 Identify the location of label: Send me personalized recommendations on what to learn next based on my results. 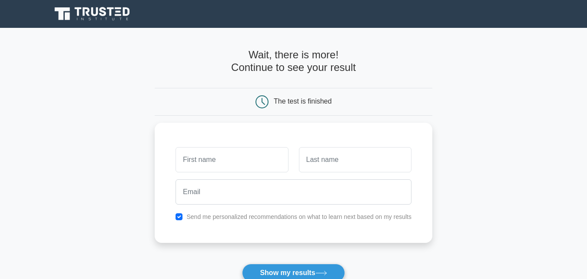
(299, 216).